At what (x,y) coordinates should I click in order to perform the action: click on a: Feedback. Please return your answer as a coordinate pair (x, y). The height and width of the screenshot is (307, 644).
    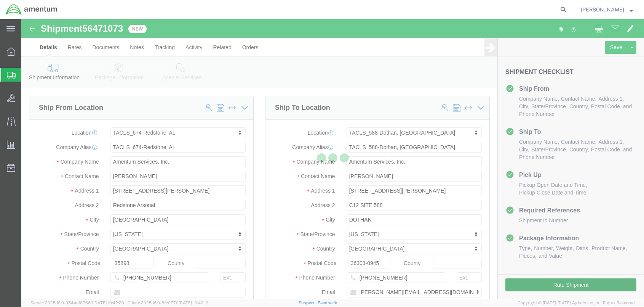
    Looking at the image, I should click on (327, 303).